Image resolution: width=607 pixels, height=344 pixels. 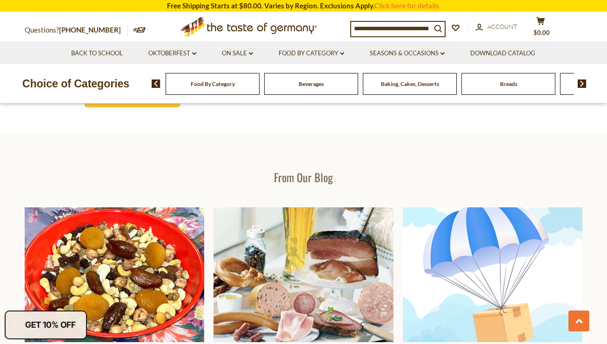 I want to click on span: $0.00, so click(x=541, y=33).